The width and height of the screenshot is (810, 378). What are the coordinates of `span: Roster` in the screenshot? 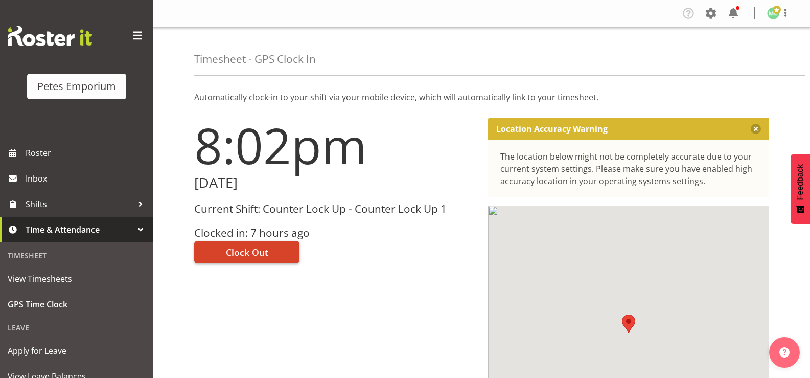 It's located at (87, 153).